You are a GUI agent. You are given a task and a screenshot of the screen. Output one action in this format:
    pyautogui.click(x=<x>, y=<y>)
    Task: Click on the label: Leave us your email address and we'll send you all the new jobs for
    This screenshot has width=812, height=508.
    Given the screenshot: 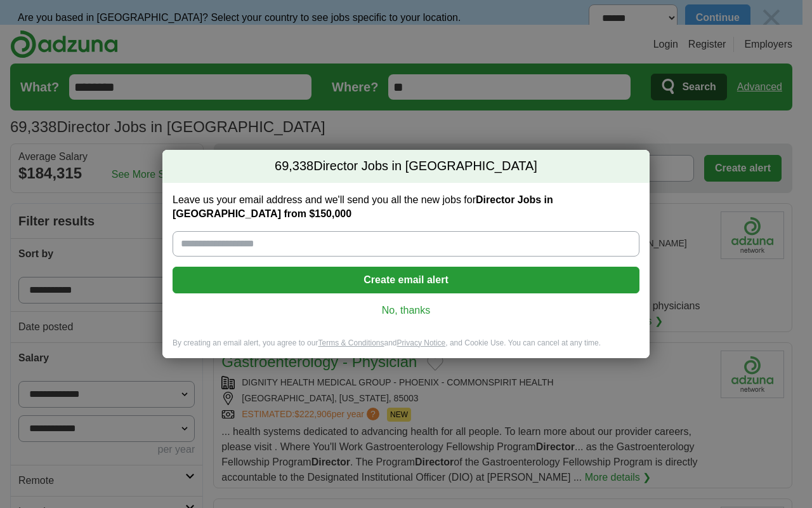 What is the action you would take?
    pyautogui.click(x=406, y=207)
    